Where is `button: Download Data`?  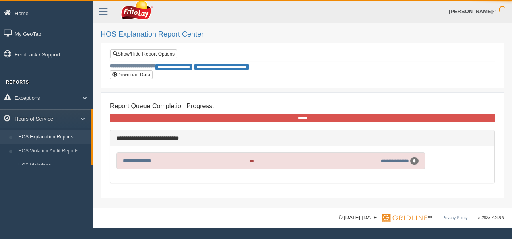
button: Download Data is located at coordinates (131, 75).